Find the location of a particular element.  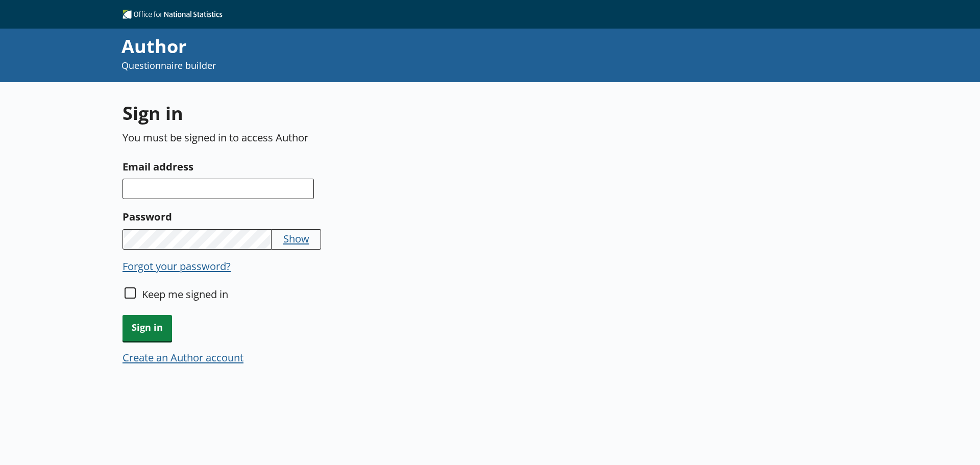

label: Password is located at coordinates (363, 217).